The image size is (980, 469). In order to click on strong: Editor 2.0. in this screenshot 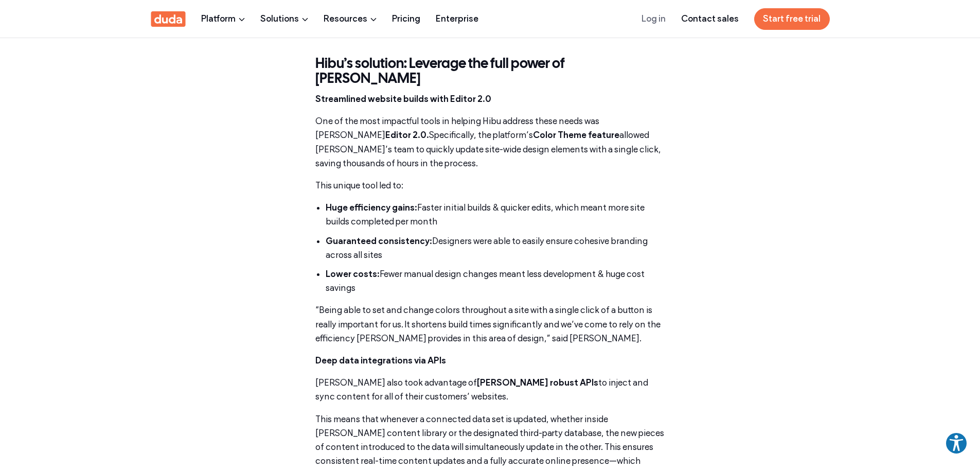, I will do `click(407, 135)`.